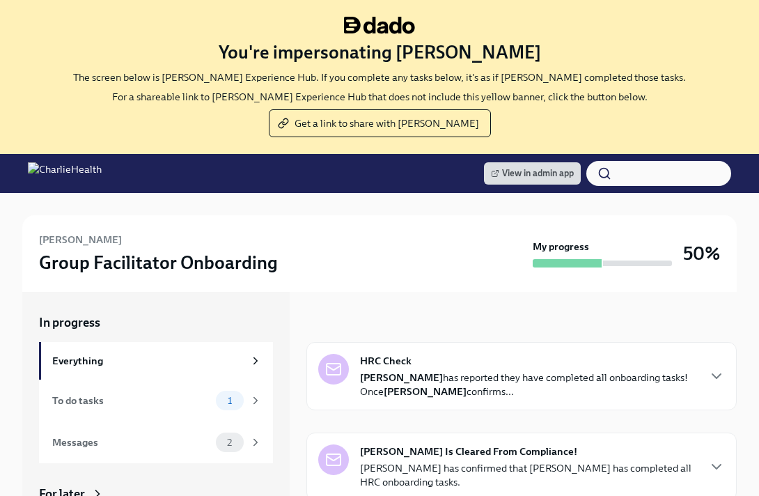 The height and width of the screenshot is (496, 759). Describe the element at coordinates (156, 442) in the screenshot. I see `a: Messages2` at that location.